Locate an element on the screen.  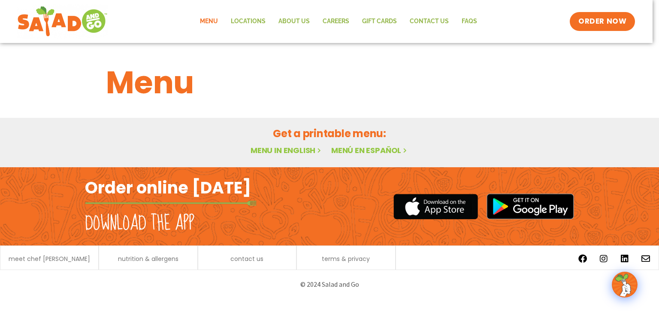
p: © 2024 Salad and Go is located at coordinates (330, 284).